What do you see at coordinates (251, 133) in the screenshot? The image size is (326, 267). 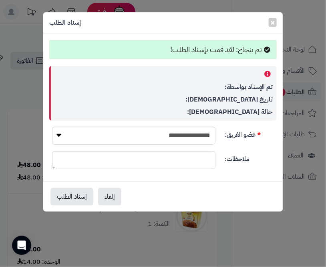 I see `label: عضو الفريق:` at bounding box center [251, 133].